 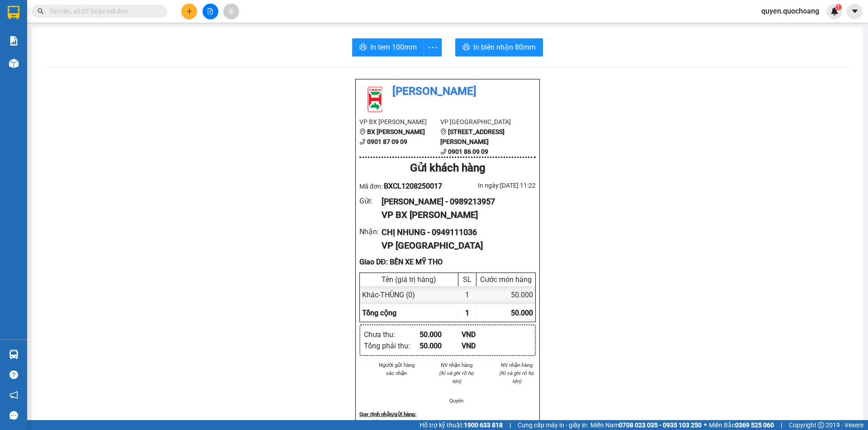 What do you see at coordinates (231, 11) in the screenshot?
I see `span: aim` at bounding box center [231, 11].